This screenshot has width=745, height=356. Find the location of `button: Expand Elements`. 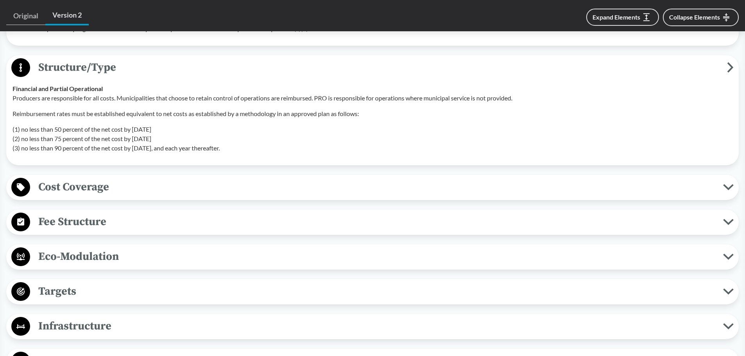

button: Expand Elements is located at coordinates (622, 17).